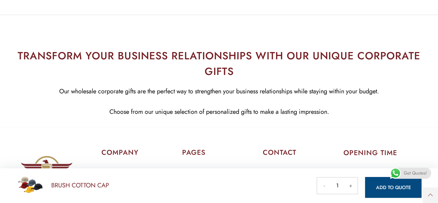 The image size is (438, 203). I want to click on p: Choose from our unique selection of personalized gifts to make a lasting impression., so click(219, 112).